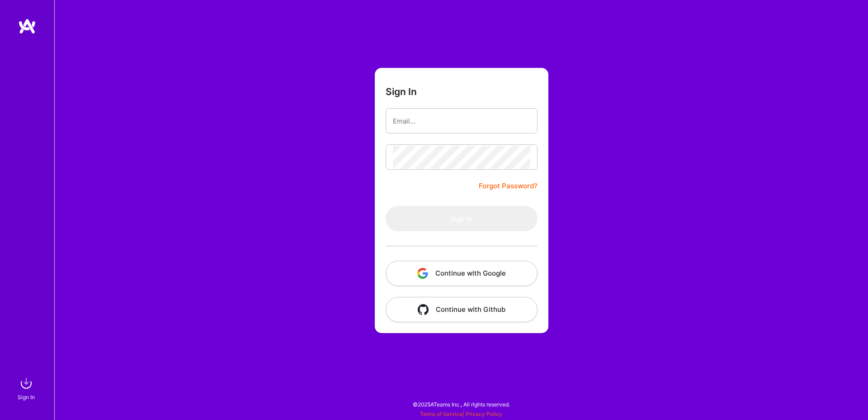 The width and height of the screenshot is (868, 420). What do you see at coordinates (401, 92) in the screenshot?
I see `h3: Sign In` at bounding box center [401, 92].